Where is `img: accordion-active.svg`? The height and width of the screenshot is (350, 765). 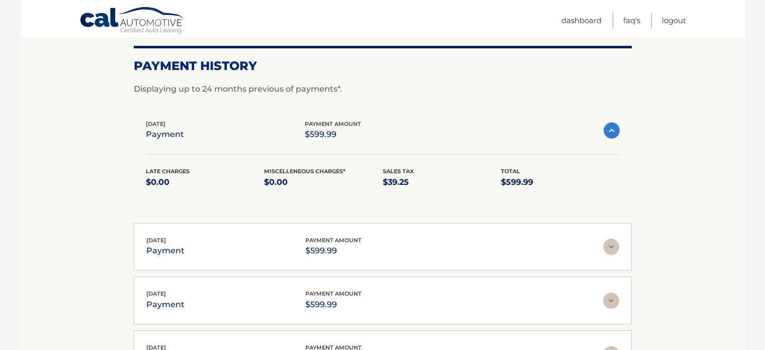
img: accordion-active.svg is located at coordinates (612, 130).